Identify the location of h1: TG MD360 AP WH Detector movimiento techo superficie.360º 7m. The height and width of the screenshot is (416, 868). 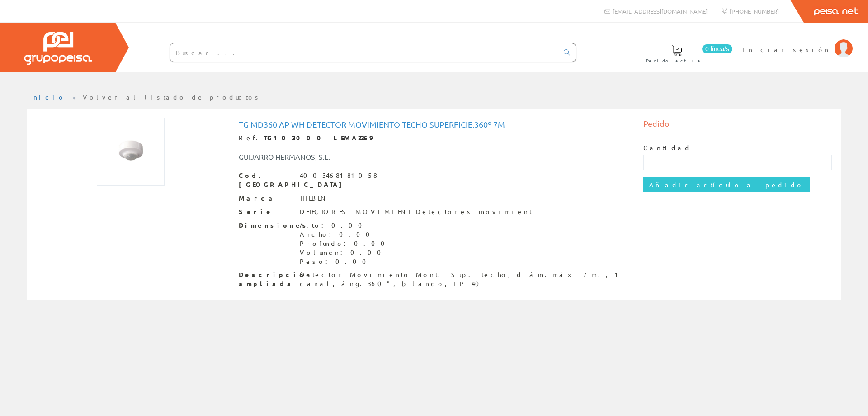
(434, 125).